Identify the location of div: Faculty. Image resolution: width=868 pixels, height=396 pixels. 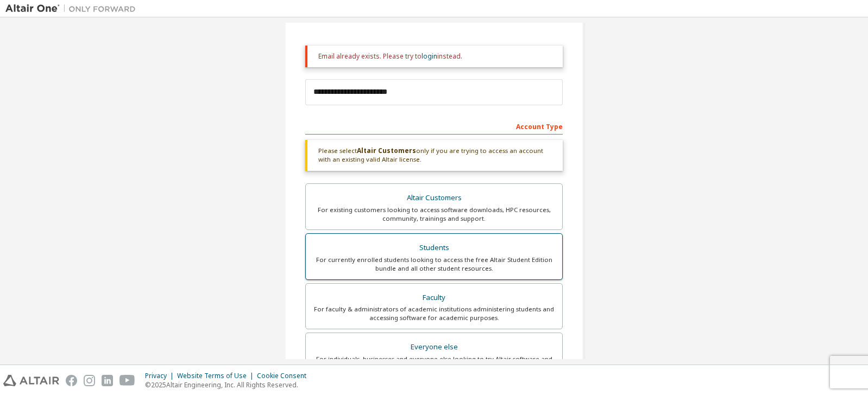
(434, 298).